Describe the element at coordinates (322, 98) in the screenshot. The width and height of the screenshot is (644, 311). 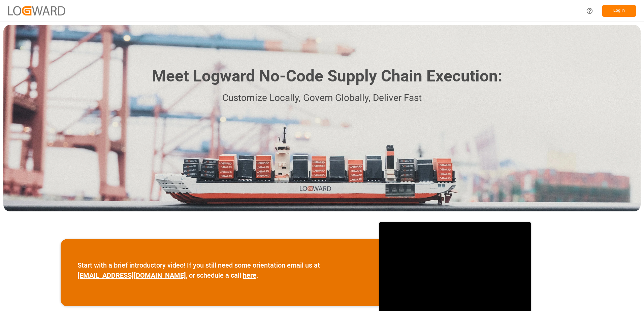
I see `p: Customize Locally, Govern Globally, Deliver Fast` at that location.